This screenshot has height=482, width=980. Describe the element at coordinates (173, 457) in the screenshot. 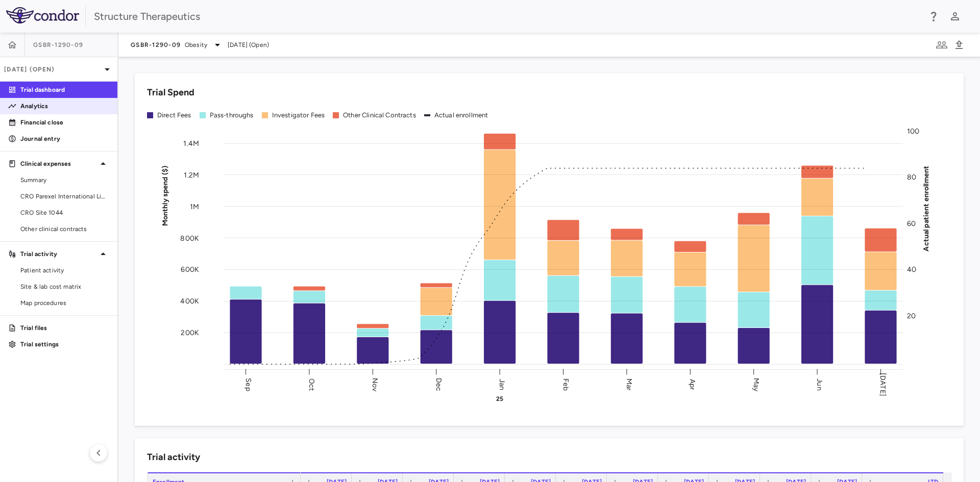

I see `h6: Trial activity` at that location.